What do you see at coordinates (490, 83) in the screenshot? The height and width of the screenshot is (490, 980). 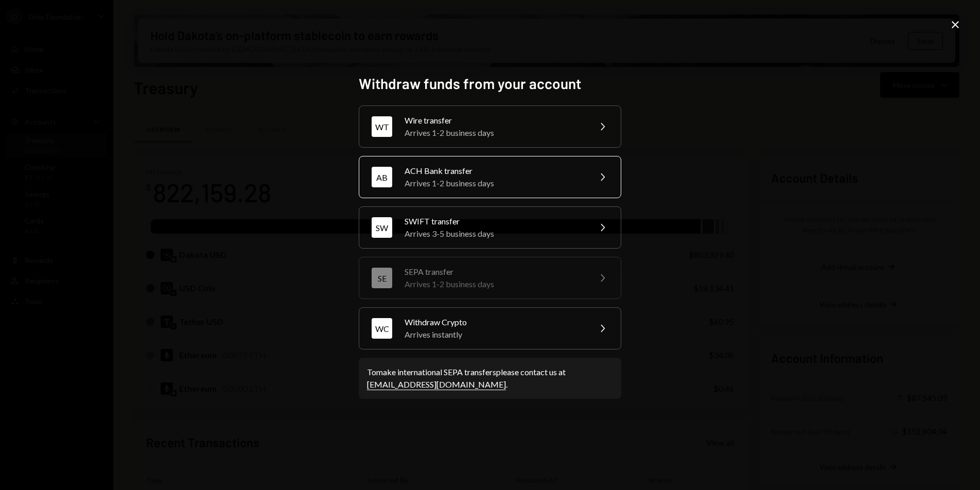 I see `h2: Withdraw funds from your account` at bounding box center [490, 83].